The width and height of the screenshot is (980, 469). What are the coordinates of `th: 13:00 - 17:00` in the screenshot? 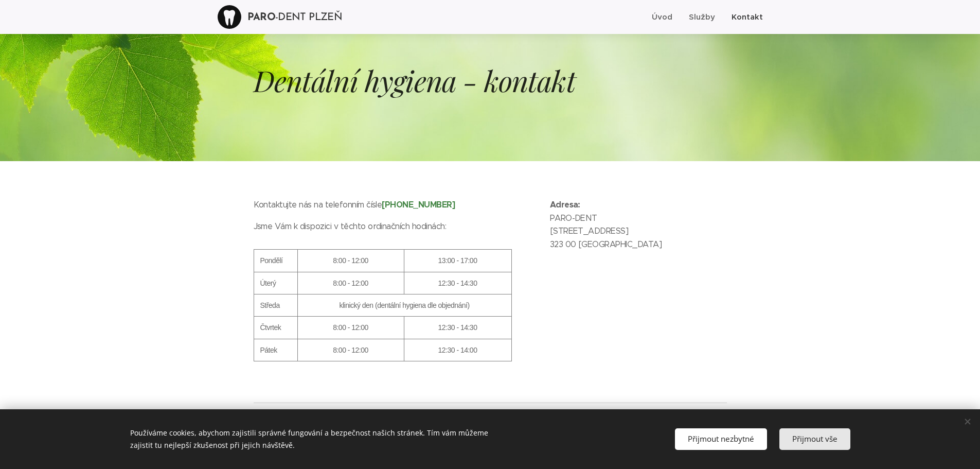 It's located at (458, 260).